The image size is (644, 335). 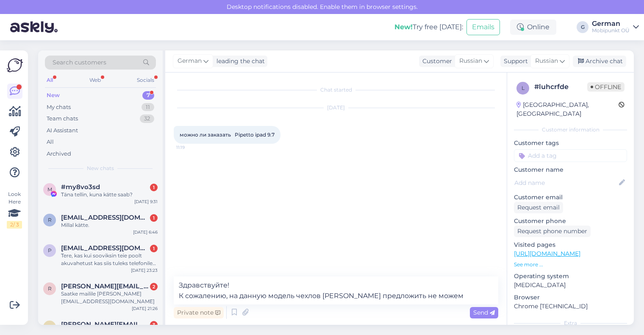 I want to click on div: Look Here, so click(x=14, y=209).